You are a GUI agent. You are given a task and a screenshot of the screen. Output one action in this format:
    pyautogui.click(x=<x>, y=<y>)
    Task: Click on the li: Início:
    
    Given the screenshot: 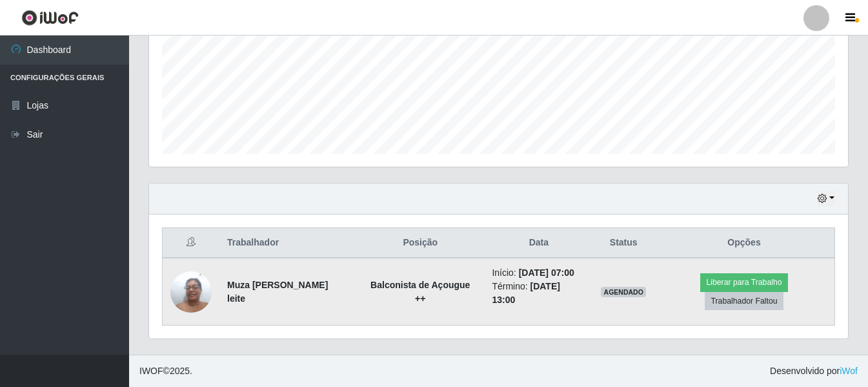 What is the action you would take?
    pyautogui.click(x=539, y=272)
    